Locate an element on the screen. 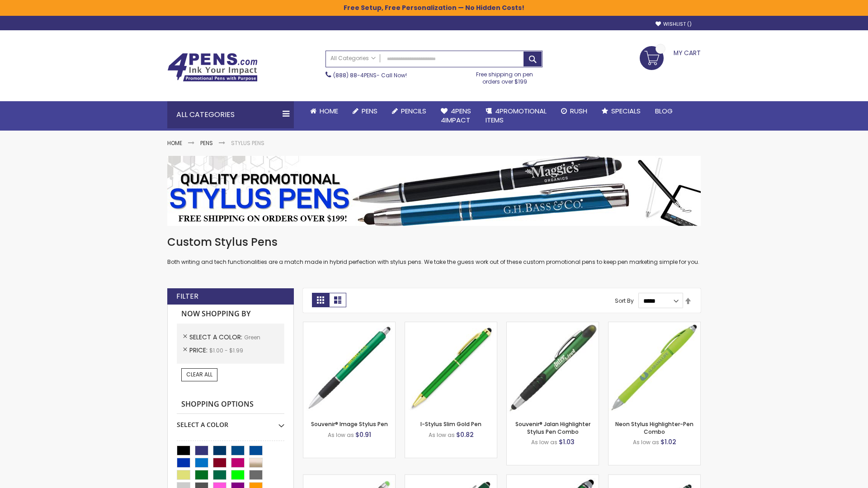 This screenshot has height=488, width=868. span: Specials is located at coordinates (626, 111).